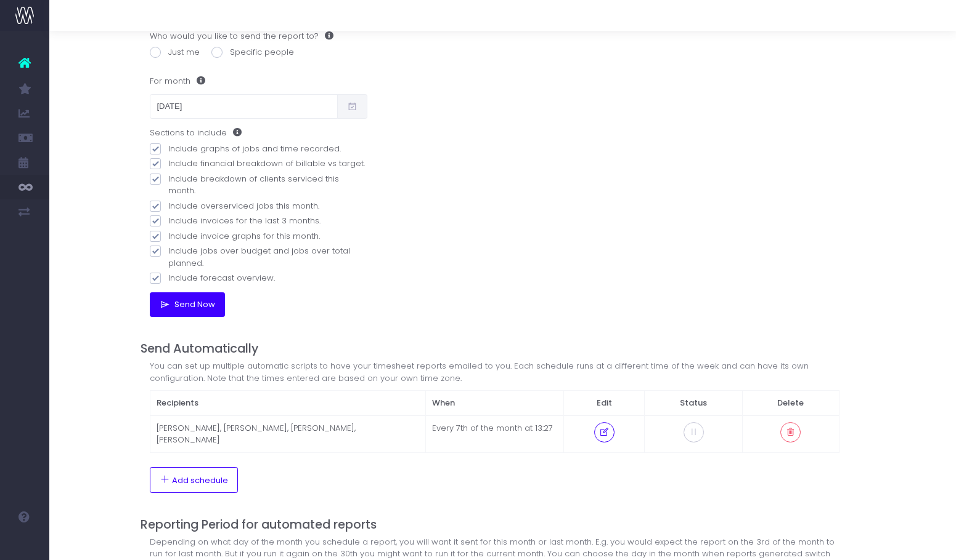  What do you see at coordinates (258, 149) in the screenshot?
I see `label: Include graphs of jobs and time recorded.` at bounding box center [258, 149].